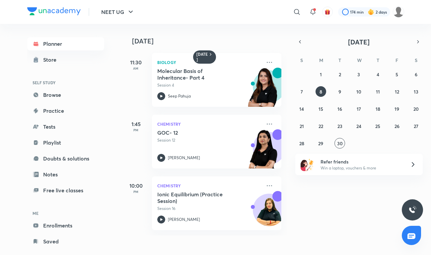  What do you see at coordinates (378, 109) in the screenshot?
I see `button: September 18, 2025` at bounding box center [378, 109].